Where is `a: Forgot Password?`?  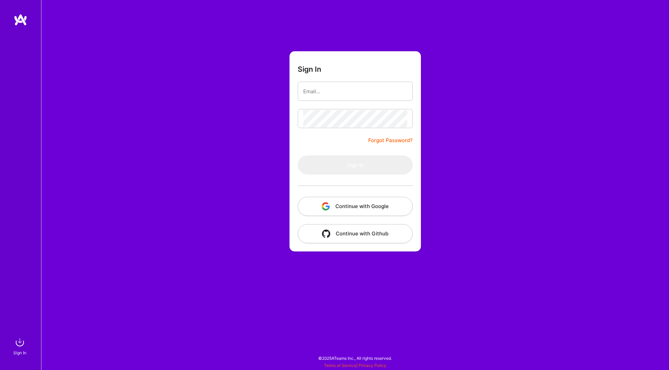 a: Forgot Password? is located at coordinates (390, 141).